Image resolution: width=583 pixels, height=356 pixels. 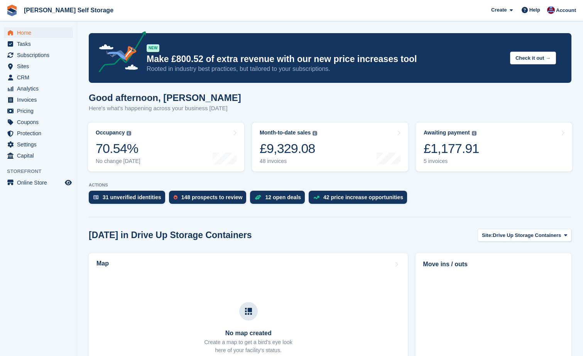 I want to click on span: Drive Up Storage Containers, so click(x=526, y=236).